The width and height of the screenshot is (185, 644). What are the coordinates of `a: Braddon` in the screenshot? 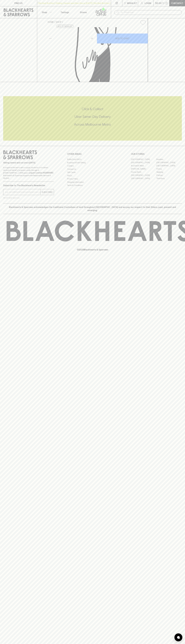 It's located at (169, 159).